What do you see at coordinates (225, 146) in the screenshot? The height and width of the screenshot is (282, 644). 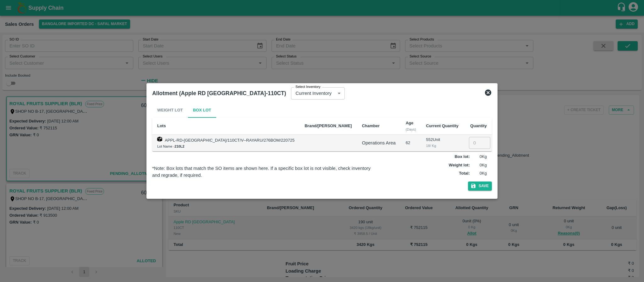 I see `div: Lot Name -` at bounding box center [225, 146].